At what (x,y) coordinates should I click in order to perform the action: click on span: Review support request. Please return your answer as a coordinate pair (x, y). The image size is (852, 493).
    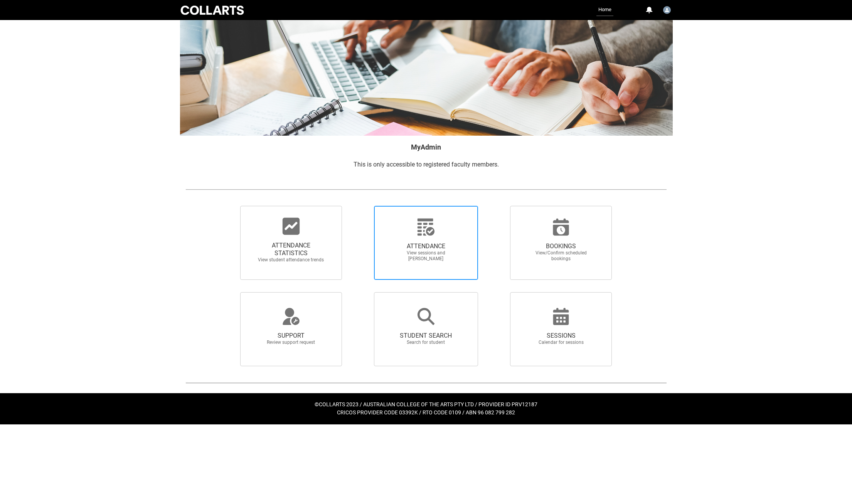
    Looking at the image, I should click on (291, 342).